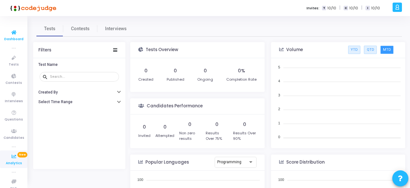  I want to click on div: Created, so click(146, 80).